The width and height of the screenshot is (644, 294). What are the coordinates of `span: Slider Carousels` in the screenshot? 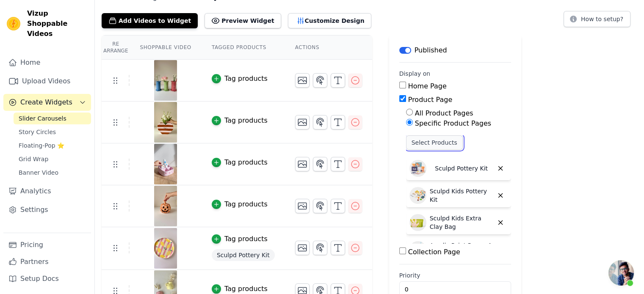 It's located at (42, 118).